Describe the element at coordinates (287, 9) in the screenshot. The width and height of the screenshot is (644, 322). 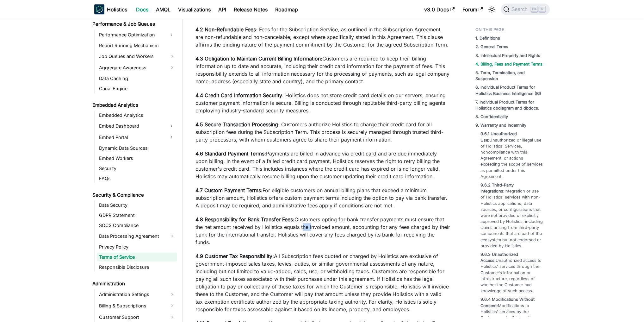
I see `a: Roadmap` at that location.